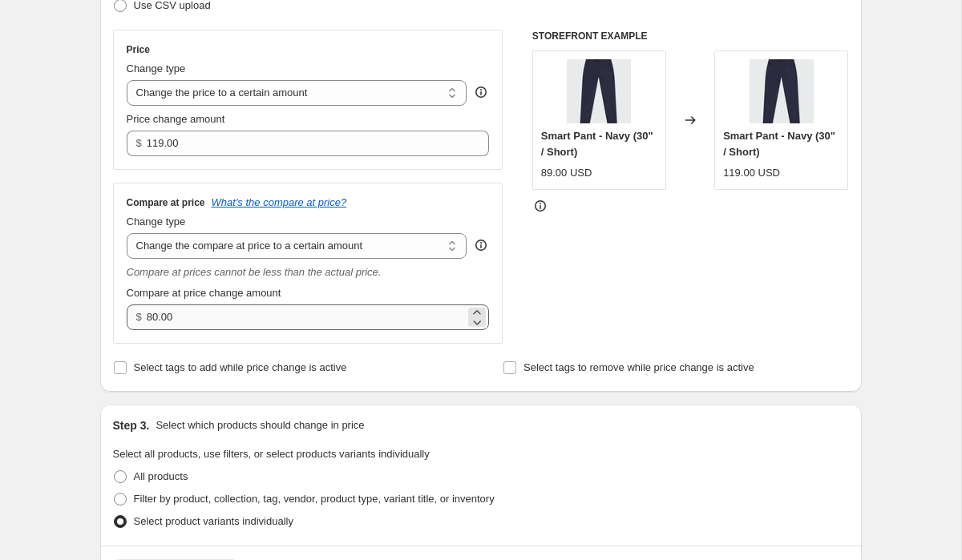 The image size is (962, 560). Describe the element at coordinates (639, 368) in the screenshot. I see `span: Select tags to remove while price change is active` at that location.